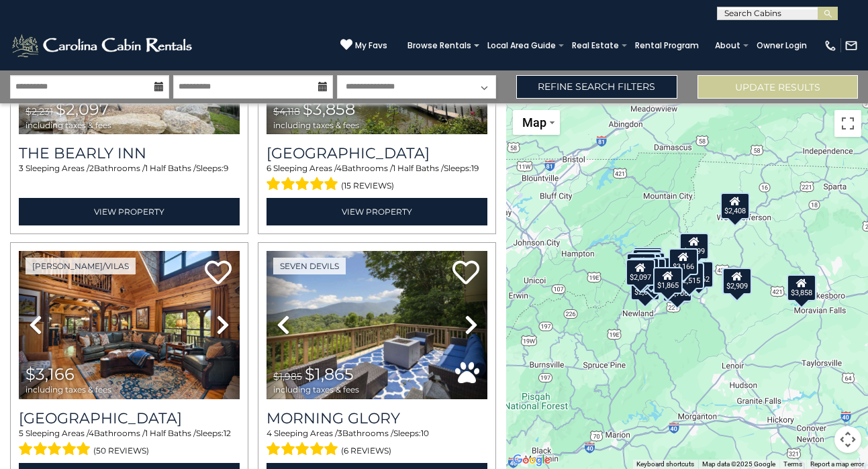  Describe the element at coordinates (848, 440) in the screenshot. I see `button: Map camera controls` at that location.